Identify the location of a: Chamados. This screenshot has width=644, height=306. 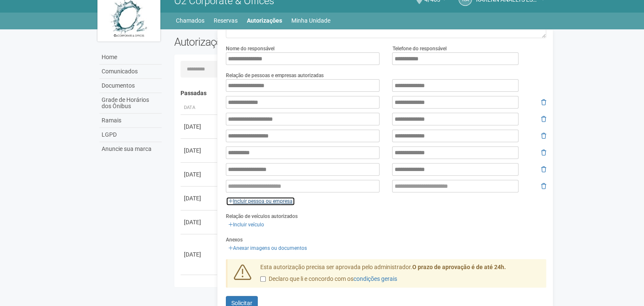
(190, 20).